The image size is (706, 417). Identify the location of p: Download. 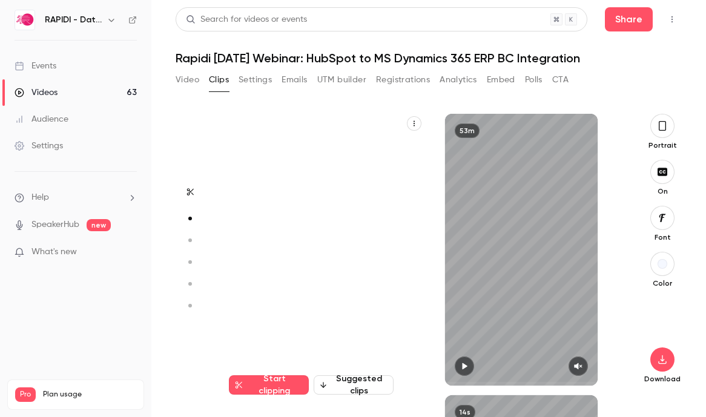
(663, 379).